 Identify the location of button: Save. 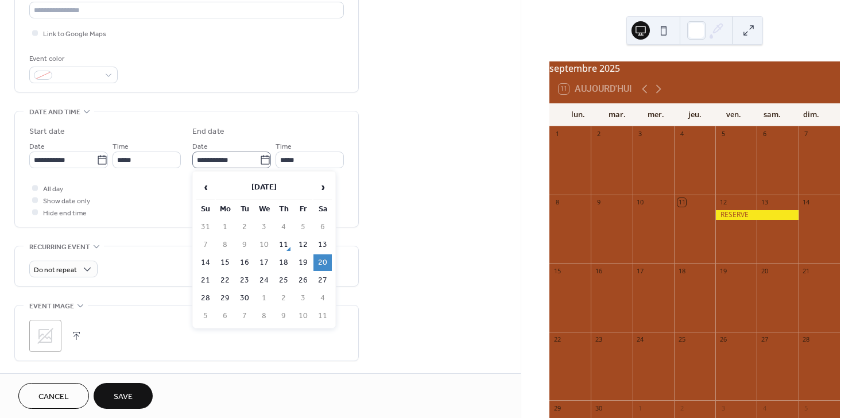
(123, 396).